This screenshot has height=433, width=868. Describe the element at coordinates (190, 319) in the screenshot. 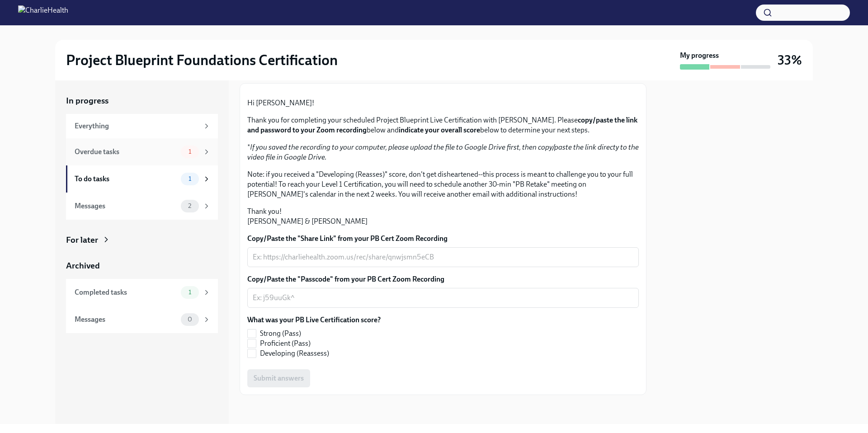

I see `span: 0` at that location.